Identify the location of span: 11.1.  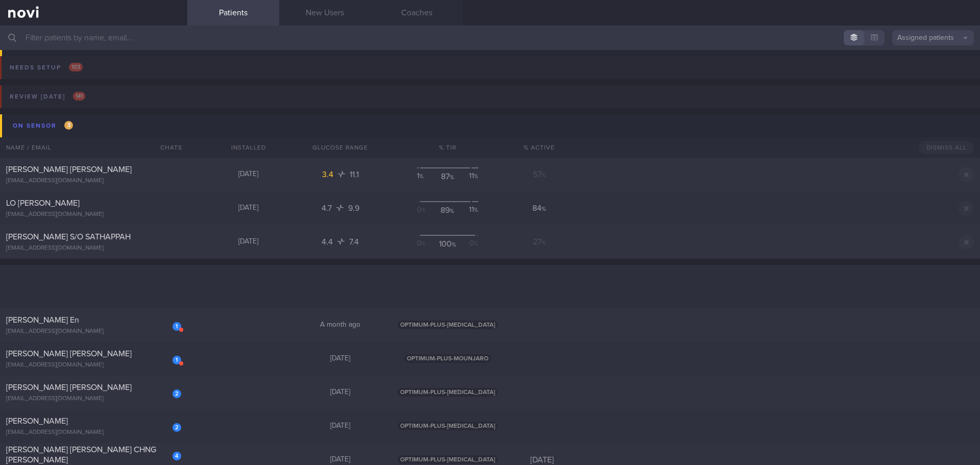
(355, 175).